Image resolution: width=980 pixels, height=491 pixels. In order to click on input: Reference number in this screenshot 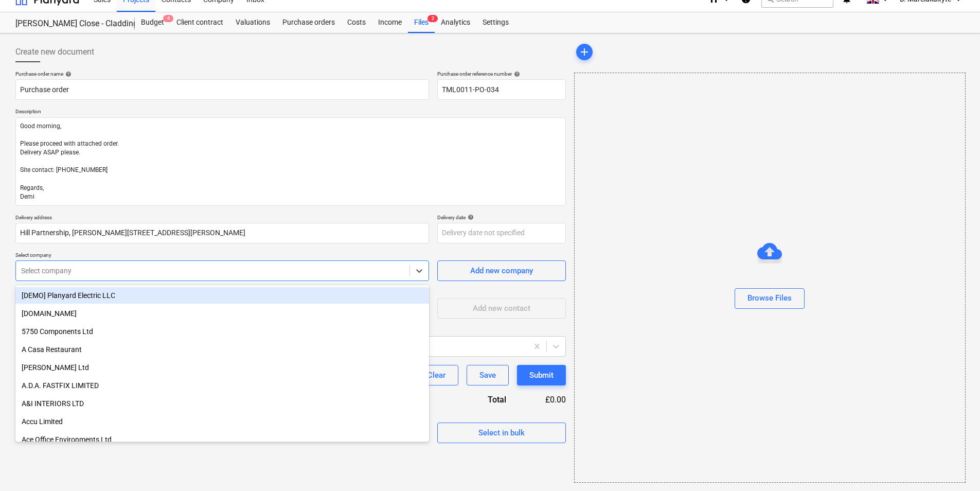, I will do `click(501, 89)`.